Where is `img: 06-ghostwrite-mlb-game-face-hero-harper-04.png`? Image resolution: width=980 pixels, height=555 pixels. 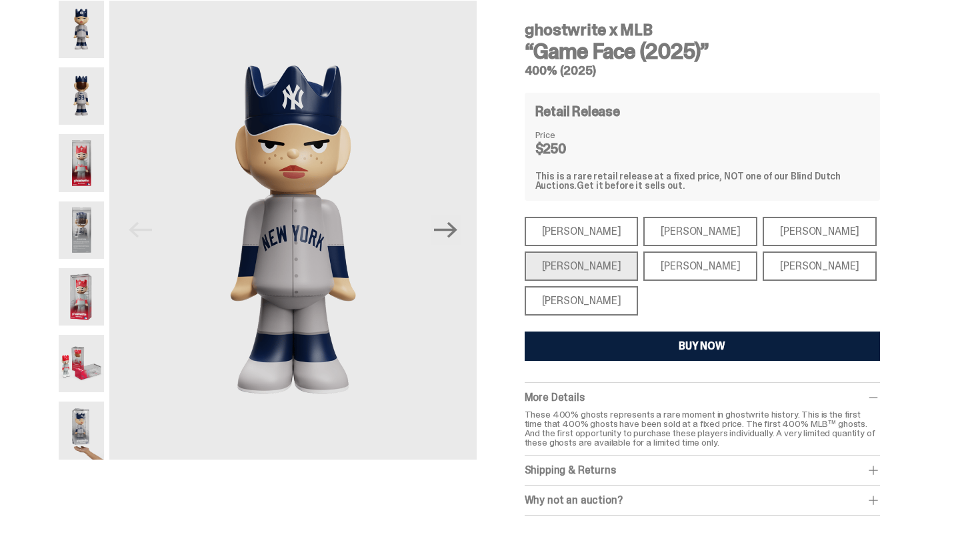 img: 06-ghostwrite-mlb-game-face-hero-harper-04.png is located at coordinates (81, 364).